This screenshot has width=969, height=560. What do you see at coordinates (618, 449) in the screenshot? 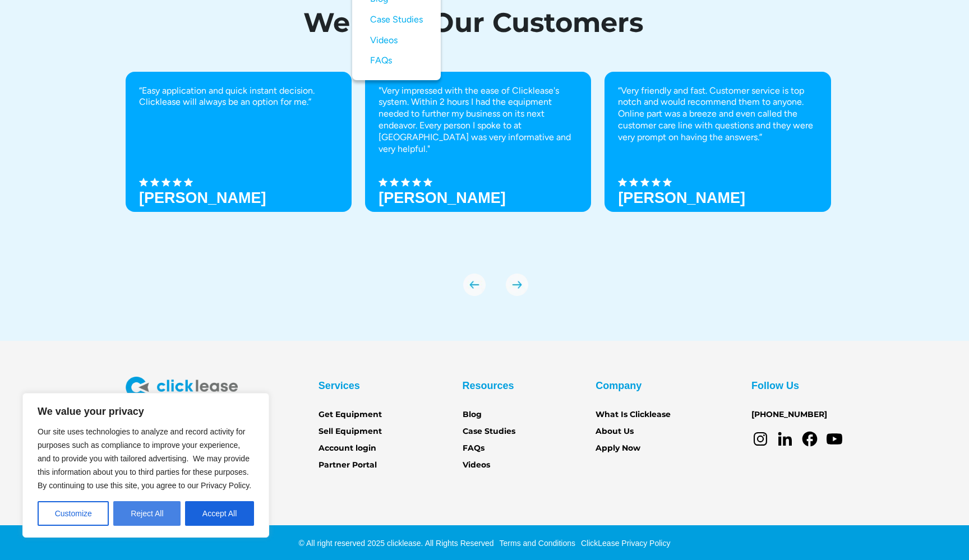
I see `a: Apply Now` at bounding box center [618, 449].